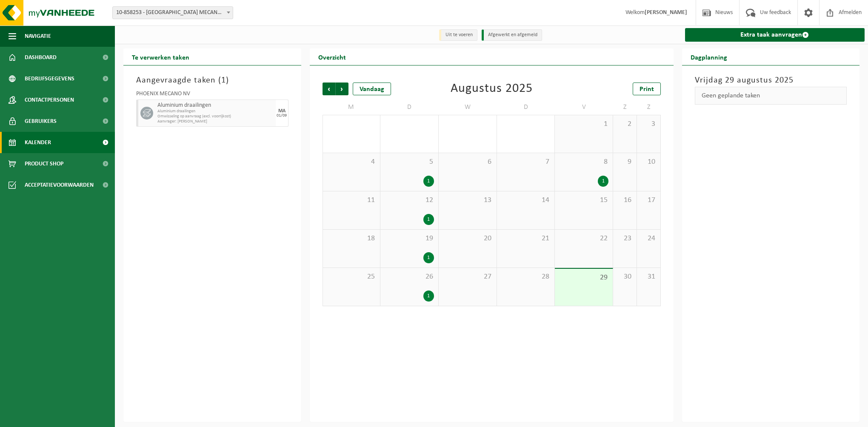 The width and height of the screenshot is (868, 427). Describe the element at coordinates (160, 56) in the screenshot. I see `h2: Te verwerken taken` at that location.